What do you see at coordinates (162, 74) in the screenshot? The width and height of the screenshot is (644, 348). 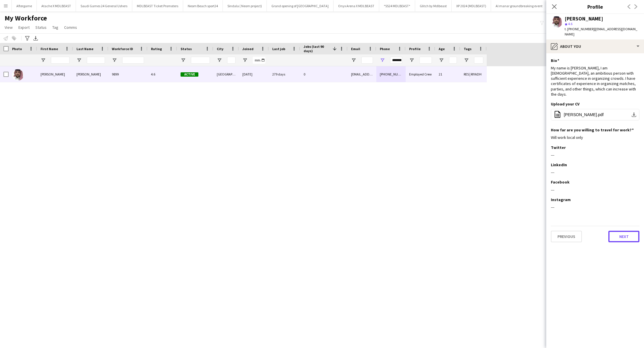 I see `div: 4.6` at bounding box center [162, 74].